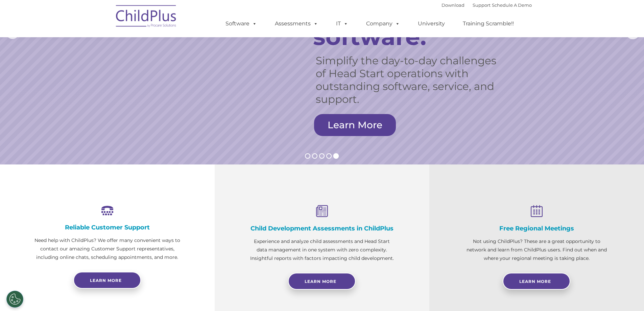  What do you see at coordinates (107, 227) in the screenshot?
I see `h4: Reliable Customer Support` at bounding box center [107, 227].